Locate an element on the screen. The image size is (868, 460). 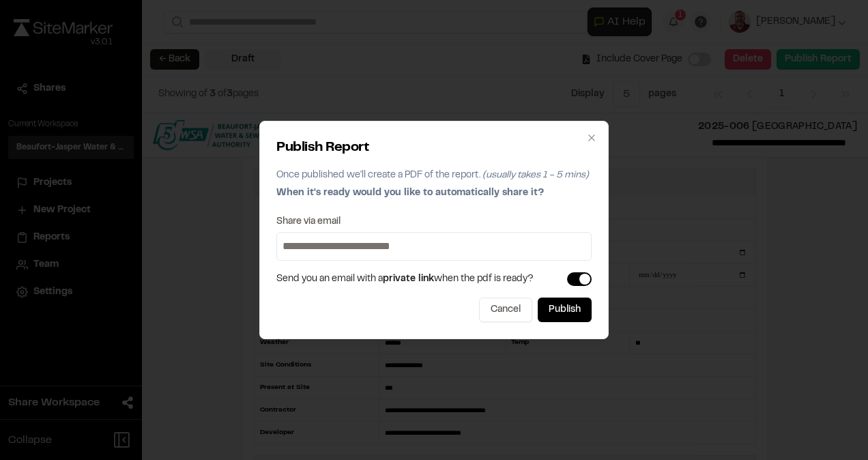
span: When it's ready would you like to automatically share it? is located at coordinates (411, 193).